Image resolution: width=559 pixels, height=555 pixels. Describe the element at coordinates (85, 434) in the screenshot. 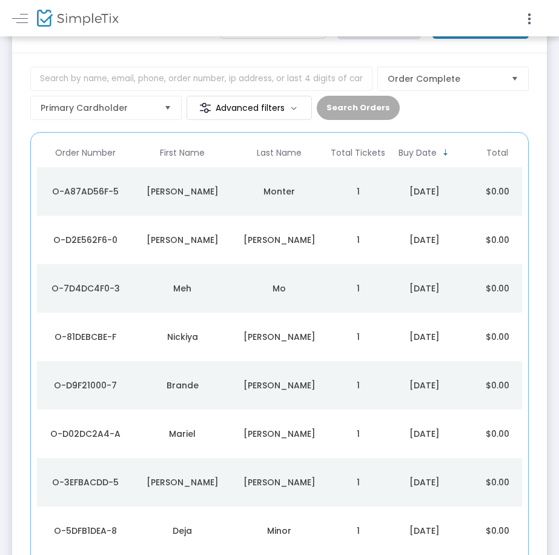

I see `div: O-D02DC2A4-A` at that location.